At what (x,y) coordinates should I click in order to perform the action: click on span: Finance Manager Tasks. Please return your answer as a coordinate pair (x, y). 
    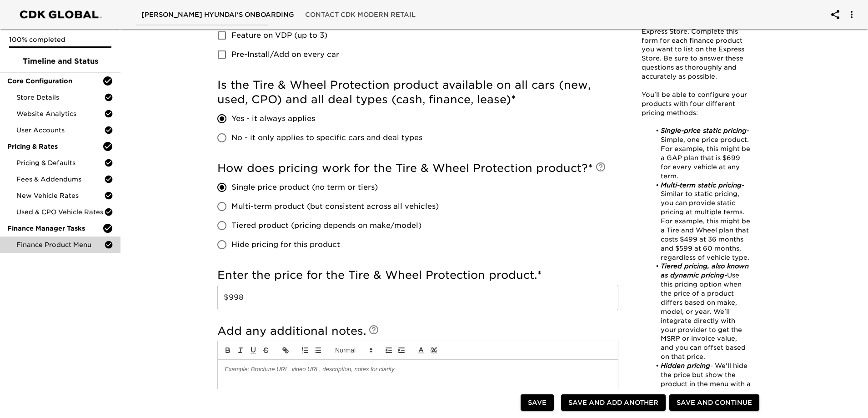
    Looking at the image, I should click on (55, 228).